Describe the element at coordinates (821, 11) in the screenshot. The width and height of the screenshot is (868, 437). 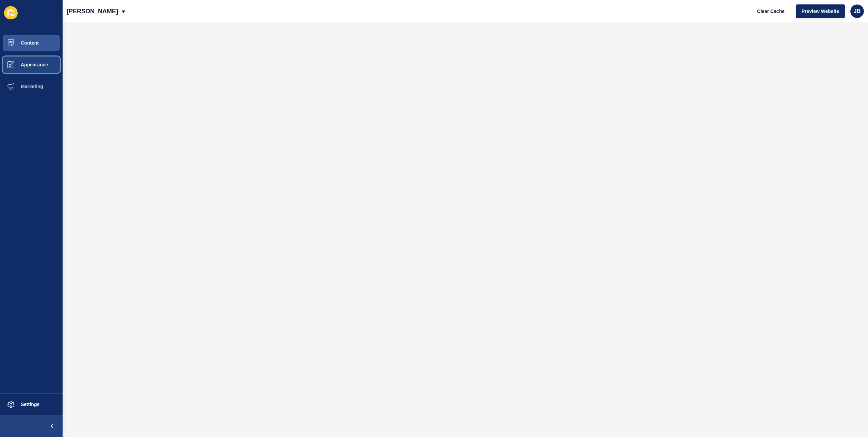
I see `span: Preview Website` at that location.